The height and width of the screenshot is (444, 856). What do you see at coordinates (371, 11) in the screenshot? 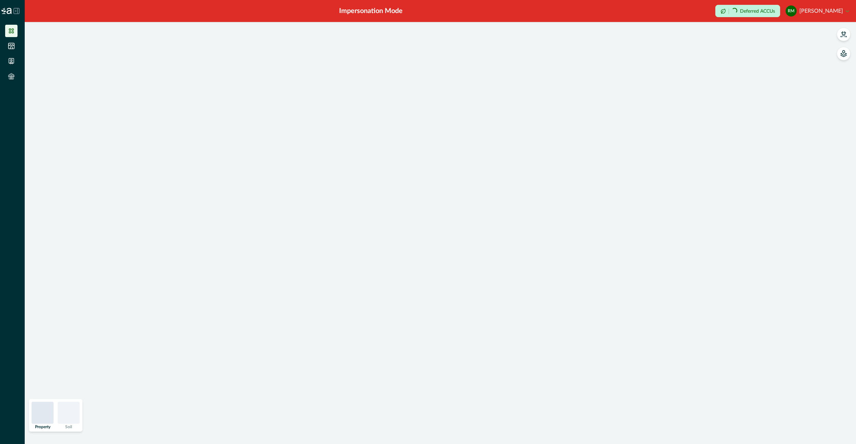
I see `div: Impersonation Mode` at bounding box center [371, 11].